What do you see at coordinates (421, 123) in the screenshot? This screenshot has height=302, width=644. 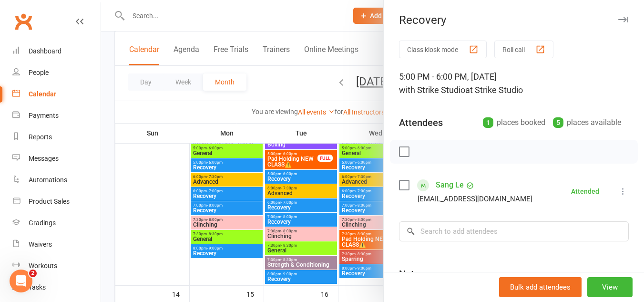 I see `div: Attendees` at bounding box center [421, 123].